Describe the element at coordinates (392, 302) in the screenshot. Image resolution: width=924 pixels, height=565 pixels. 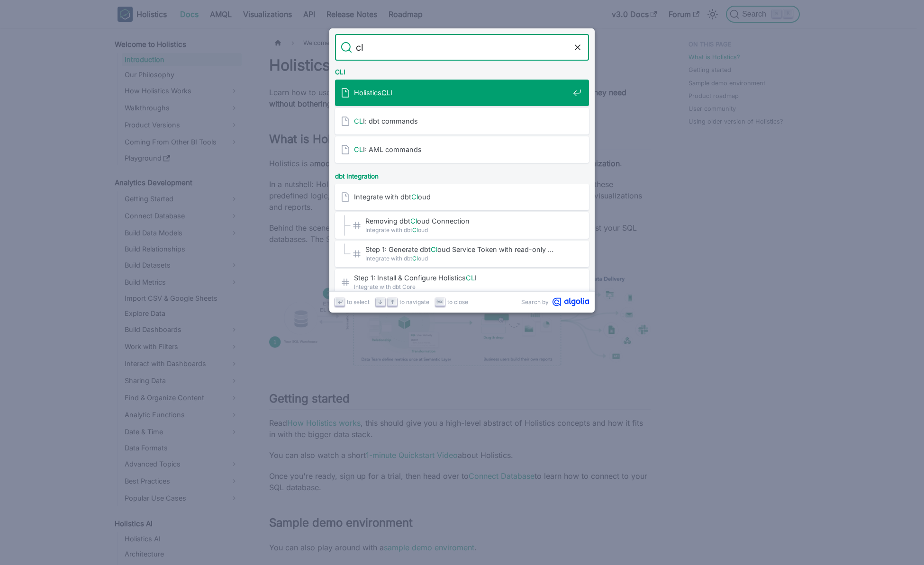
I see `svg: Arrow up` at that location.